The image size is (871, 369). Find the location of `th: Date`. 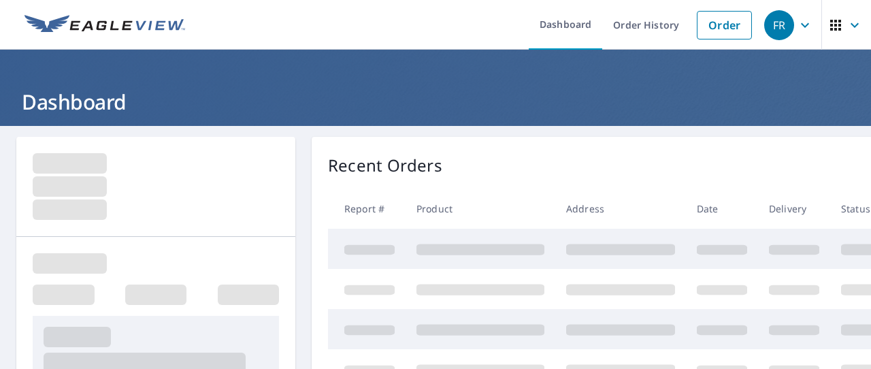

th: Date is located at coordinates (722, 208).